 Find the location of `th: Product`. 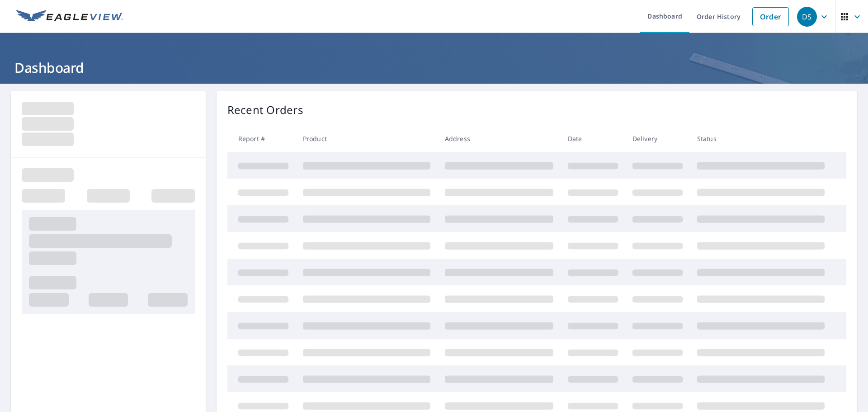

th: Product is located at coordinates (367, 139).